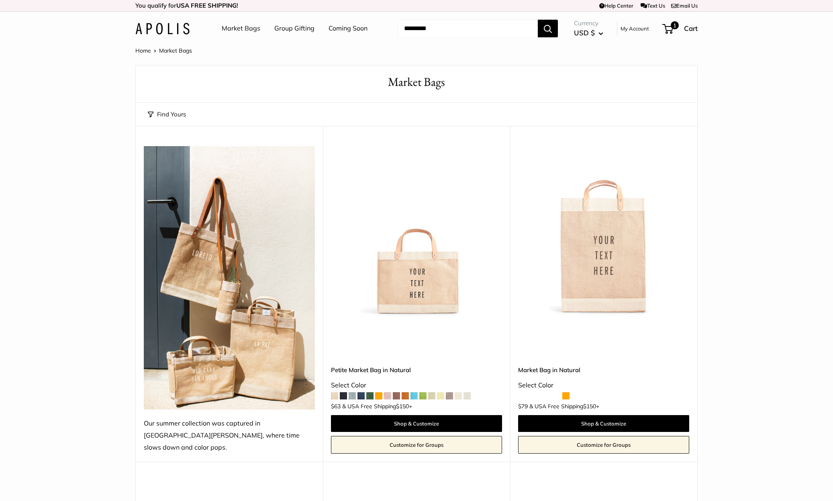 This screenshot has width=833, height=501. I want to click on span: $79, so click(523, 406).